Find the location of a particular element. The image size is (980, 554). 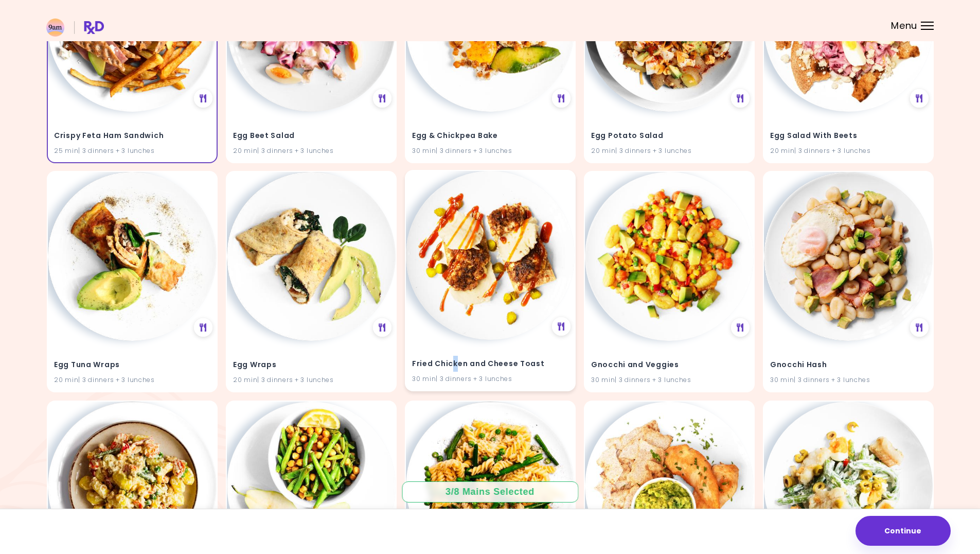

h4: Egg & Chickpea Bake is located at coordinates (490, 135).